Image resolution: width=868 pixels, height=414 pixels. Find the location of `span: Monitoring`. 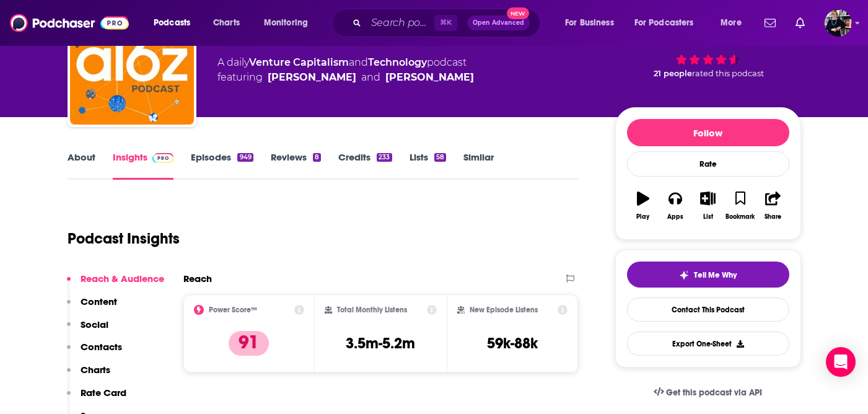

span: Monitoring is located at coordinates (286, 23).